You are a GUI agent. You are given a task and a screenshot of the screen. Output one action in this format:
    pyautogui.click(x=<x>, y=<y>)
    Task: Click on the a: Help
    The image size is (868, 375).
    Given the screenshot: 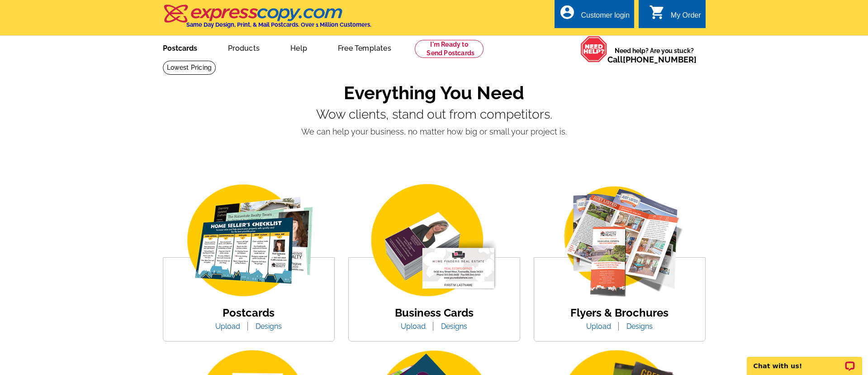 What is the action you would take?
    pyautogui.click(x=299, y=47)
    